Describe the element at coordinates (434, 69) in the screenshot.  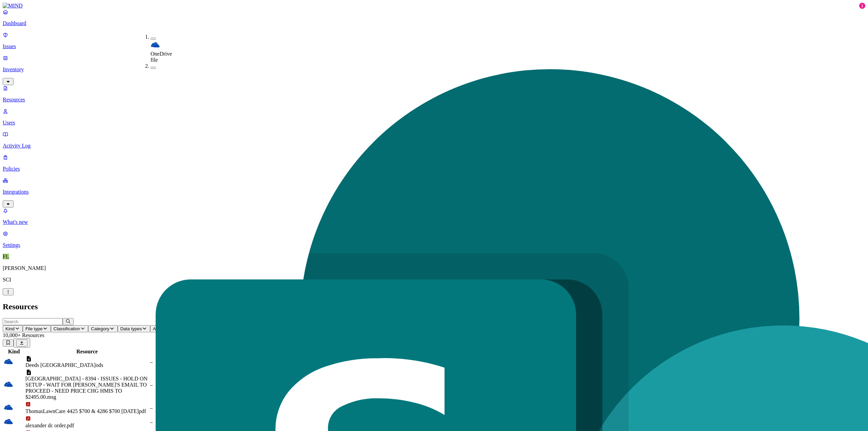
I see `a: Inventory` at that location.